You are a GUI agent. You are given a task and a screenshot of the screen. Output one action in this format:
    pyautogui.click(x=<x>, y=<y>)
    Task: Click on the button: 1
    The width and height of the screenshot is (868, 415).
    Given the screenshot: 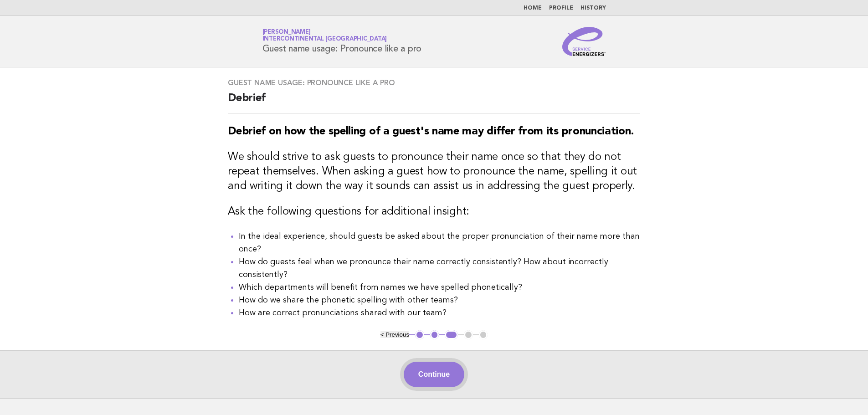 What is the action you would take?
    pyautogui.click(x=419, y=335)
    